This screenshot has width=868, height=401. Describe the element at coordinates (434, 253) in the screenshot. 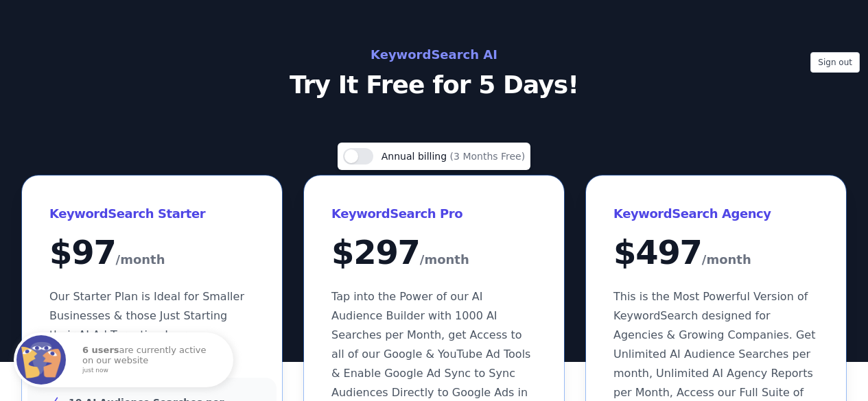

I see `div: $ 297` at that location.